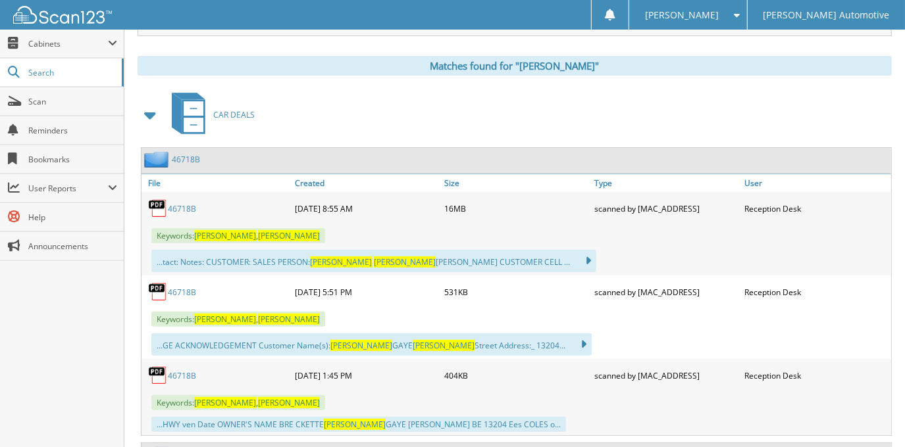 The image size is (905, 447). Describe the element at coordinates (72, 246) in the screenshot. I see `span: Announcements` at that location.